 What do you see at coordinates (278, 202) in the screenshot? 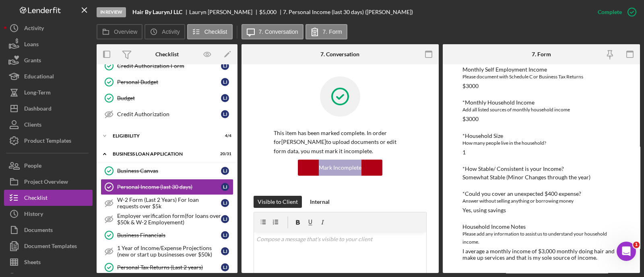
I see `div: Visible to Client` at bounding box center [278, 202].